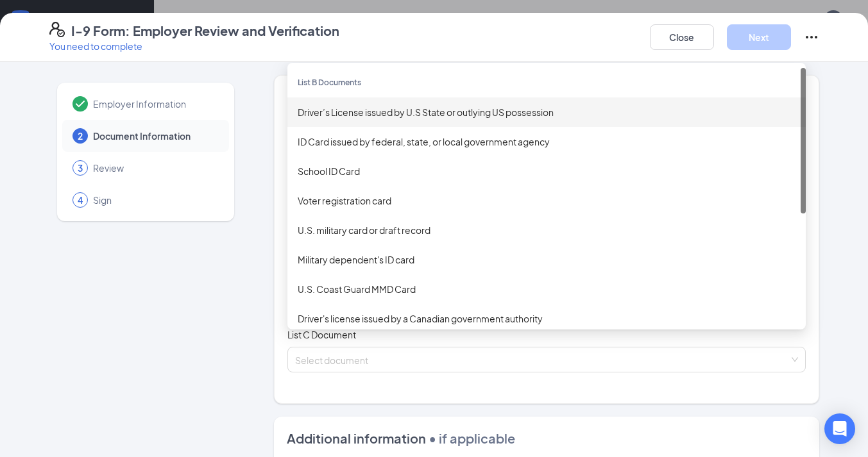 Image resolution: width=868 pixels, height=457 pixels. I want to click on h4: I-9 Form: Employer Review and Verification, so click(206, 31).